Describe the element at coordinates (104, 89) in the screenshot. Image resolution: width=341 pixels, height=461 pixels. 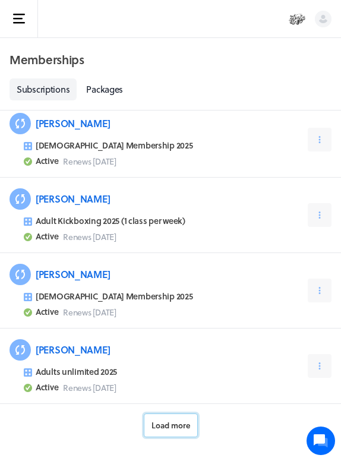
I see `a: Packages` at that location.